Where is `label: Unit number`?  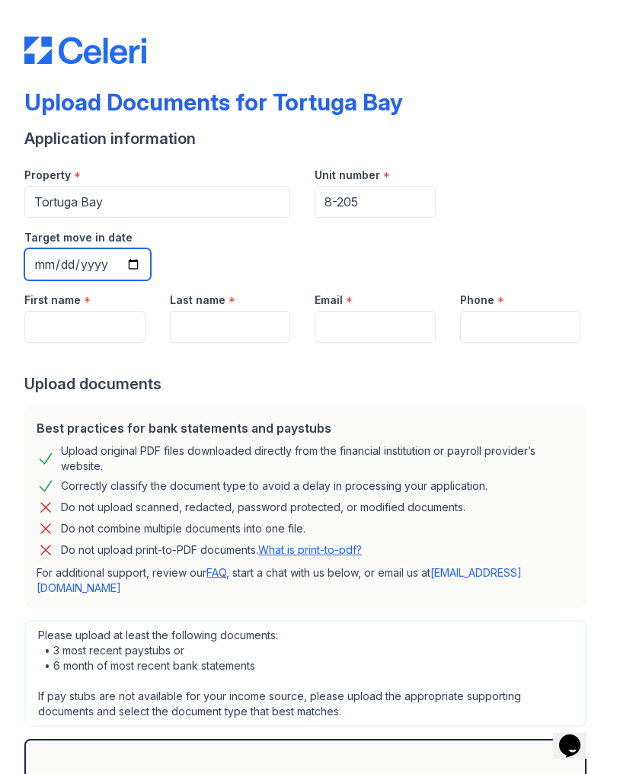
label: Unit number is located at coordinates (347, 175).